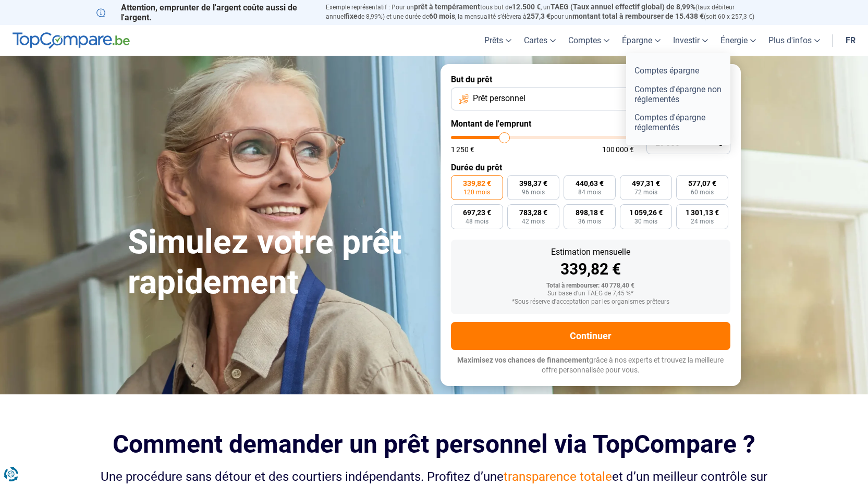 This screenshot has width=868, height=485. I want to click on span: 42 mois, so click(533, 222).